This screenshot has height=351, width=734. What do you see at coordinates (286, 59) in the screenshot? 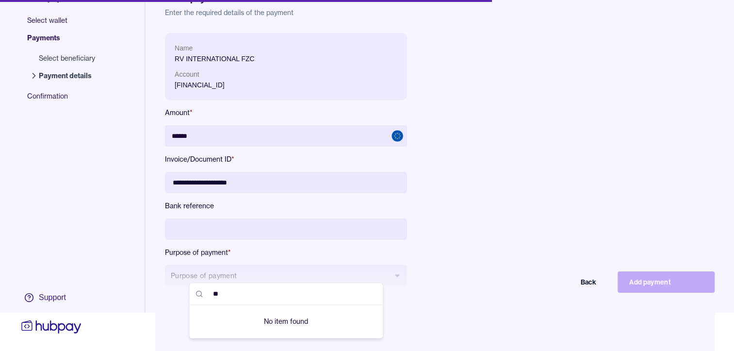
I see `p: RV INTERNATIONAL FZC` at bounding box center [286, 59].